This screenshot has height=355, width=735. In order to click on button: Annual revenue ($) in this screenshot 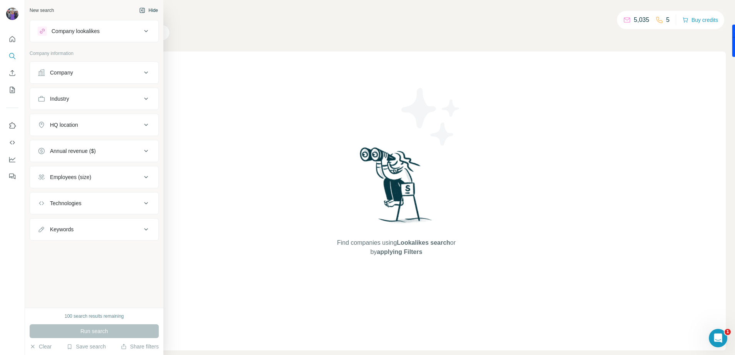, I will do `click(94, 151)`.